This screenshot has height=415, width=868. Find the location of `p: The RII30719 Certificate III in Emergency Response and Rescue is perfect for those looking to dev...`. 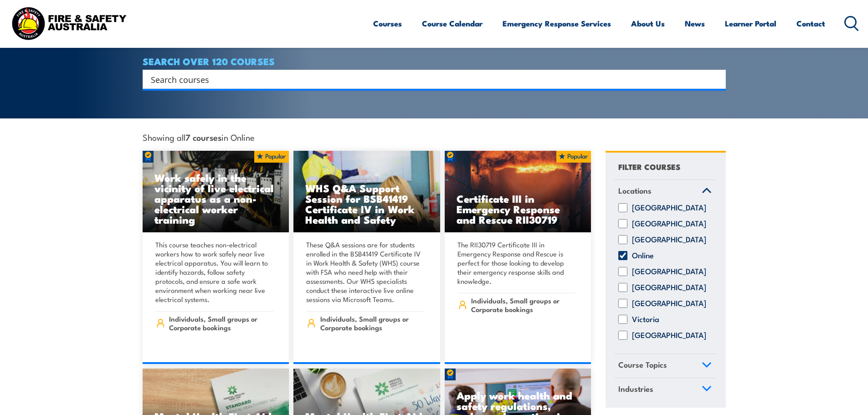

p: The RII30719 Certificate III in Emergency Response and Rescue is perfect for those looking to dev... is located at coordinates (516, 263).